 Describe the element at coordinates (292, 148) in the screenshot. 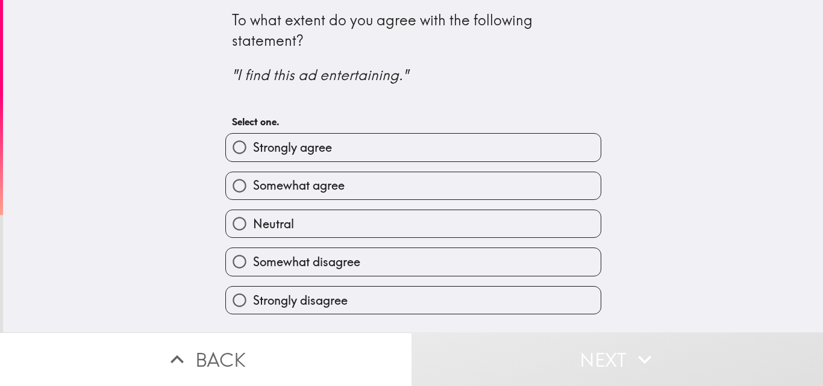

I see `span: Strongly agree` at that location.